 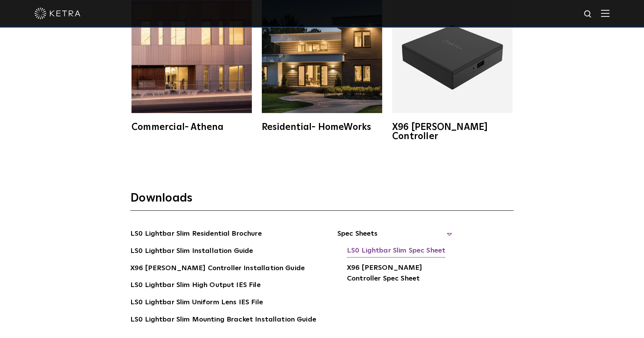 I want to click on h3: Downloads, so click(x=322, y=201).